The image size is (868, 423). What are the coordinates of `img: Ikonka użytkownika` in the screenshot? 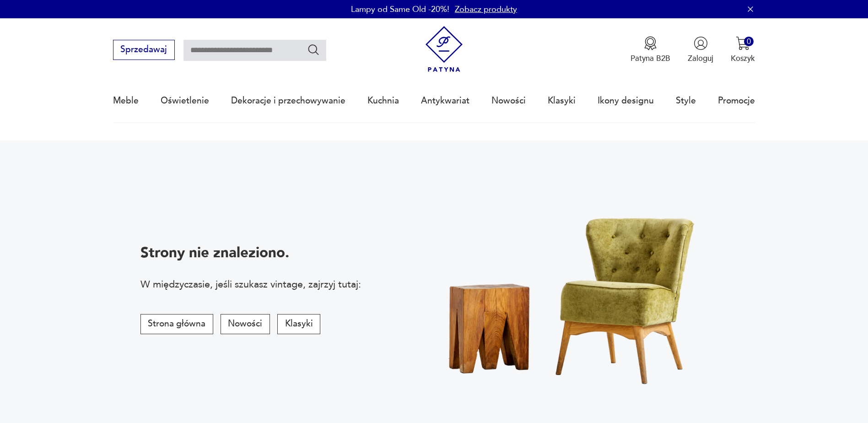 It's located at (701, 43).